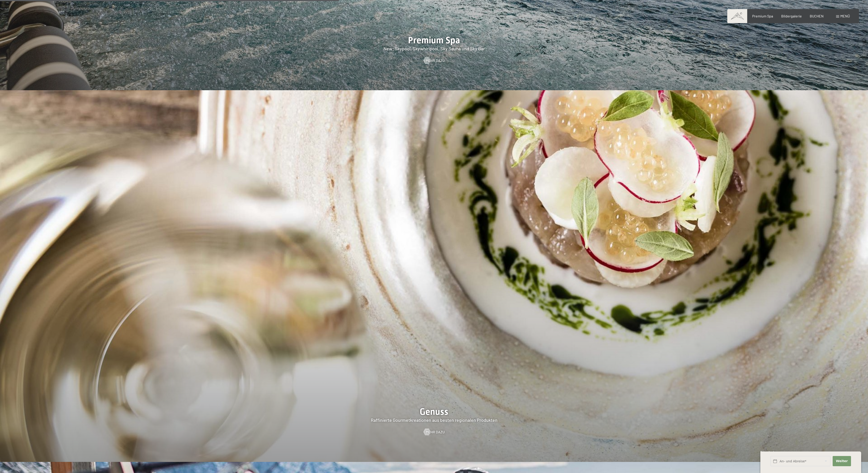 This screenshot has height=473, width=868. What do you see at coordinates (842, 461) in the screenshot?
I see `span: Weiter` at bounding box center [842, 461].